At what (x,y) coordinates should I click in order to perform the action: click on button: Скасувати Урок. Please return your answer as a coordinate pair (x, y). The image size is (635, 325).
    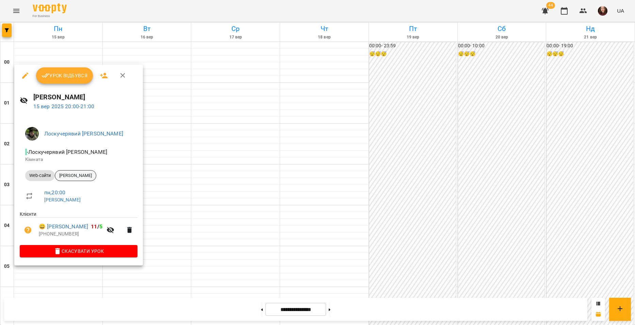
    Looking at the image, I should click on (79, 251).